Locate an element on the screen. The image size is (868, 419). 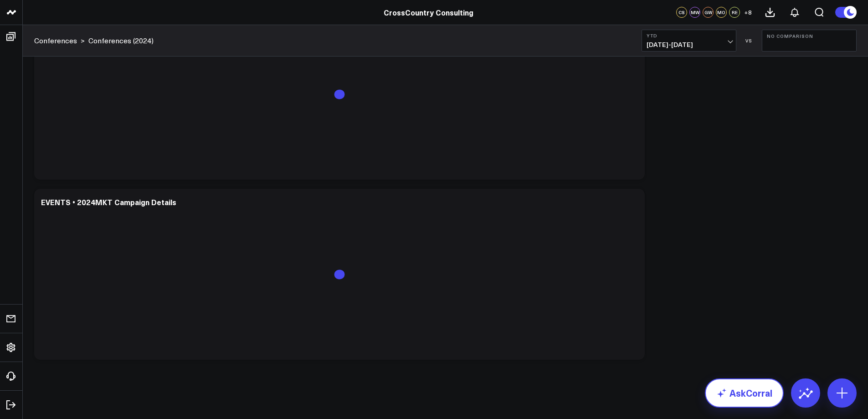
b: YTD is located at coordinates (689, 35).